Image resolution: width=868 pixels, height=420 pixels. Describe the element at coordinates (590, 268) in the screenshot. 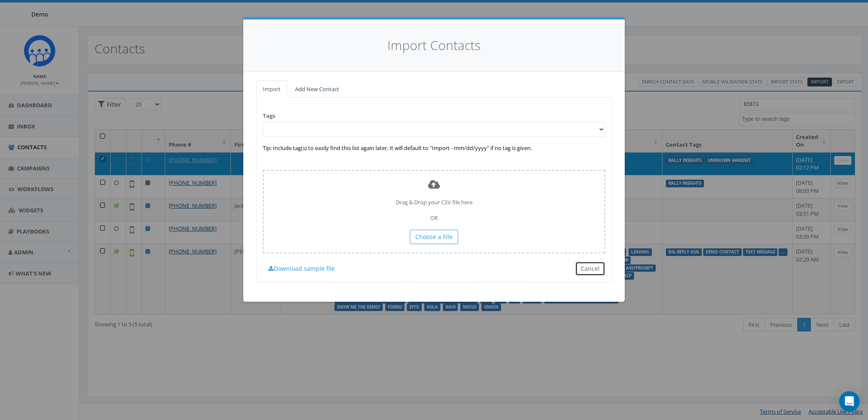

I see `button: Cancel` at that location.